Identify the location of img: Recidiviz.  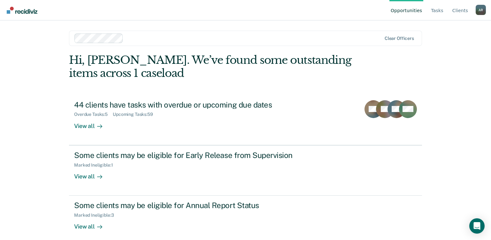
(22, 10).